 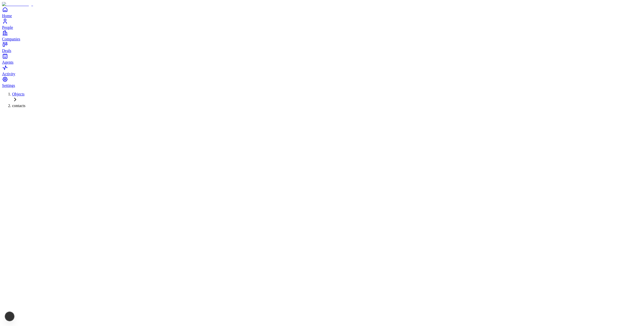 I want to click on a: Activity, so click(x=322, y=70).